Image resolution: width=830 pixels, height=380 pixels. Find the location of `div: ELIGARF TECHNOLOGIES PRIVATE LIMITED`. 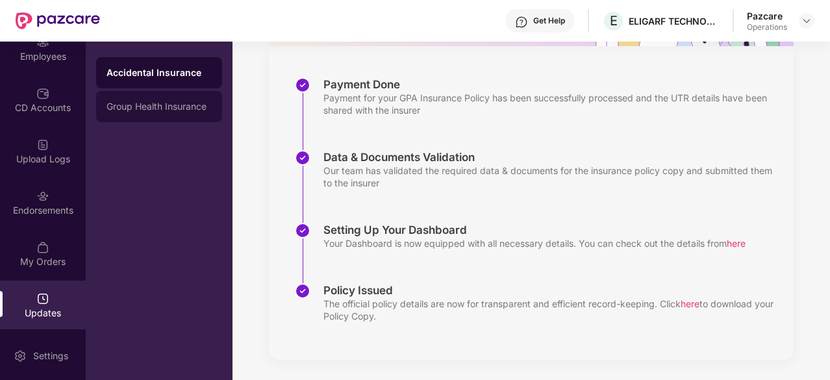

div: ELIGARF TECHNOLOGIES PRIVATE LIMITED is located at coordinates (674, 21).